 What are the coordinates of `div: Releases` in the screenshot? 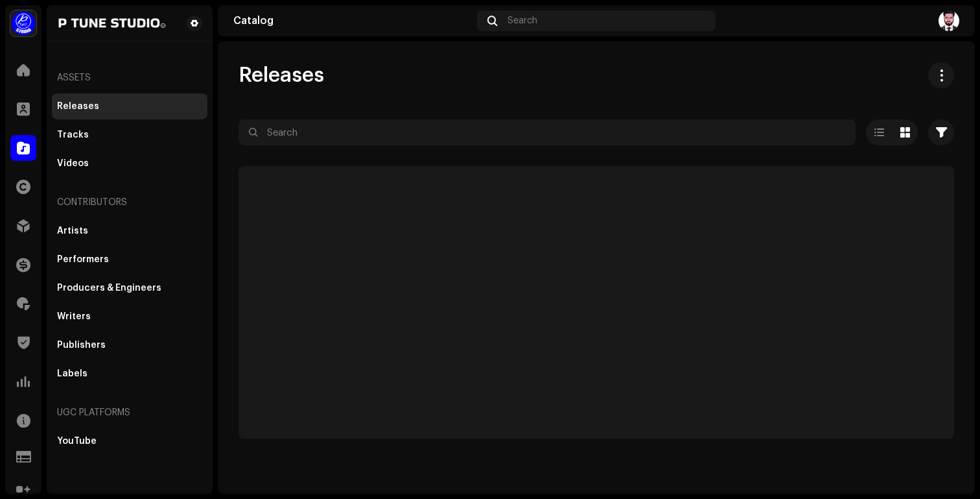 It's located at (78, 107).